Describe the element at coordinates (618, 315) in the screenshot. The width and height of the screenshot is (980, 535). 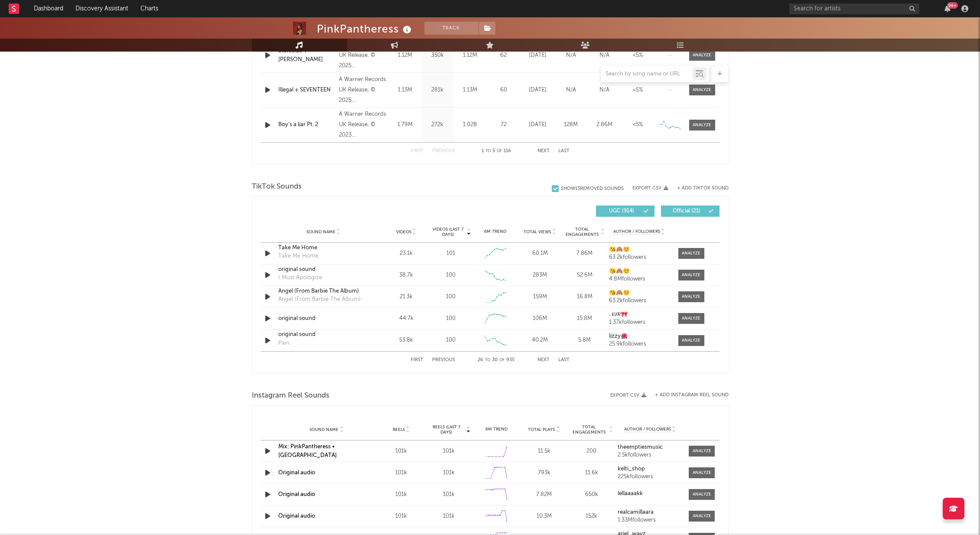
I see `strong: 𝒩𝒮𝑅🎀` at that location.